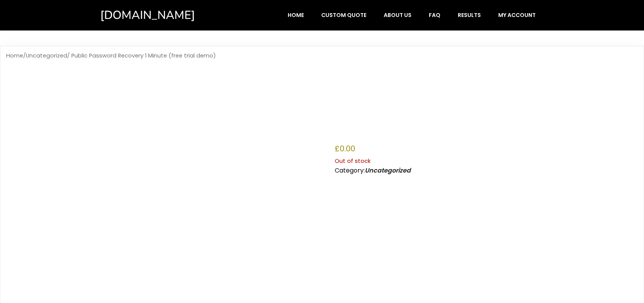  What do you see at coordinates (322, 56) in the screenshot?
I see `nav: Breadcrumb` at bounding box center [322, 56].